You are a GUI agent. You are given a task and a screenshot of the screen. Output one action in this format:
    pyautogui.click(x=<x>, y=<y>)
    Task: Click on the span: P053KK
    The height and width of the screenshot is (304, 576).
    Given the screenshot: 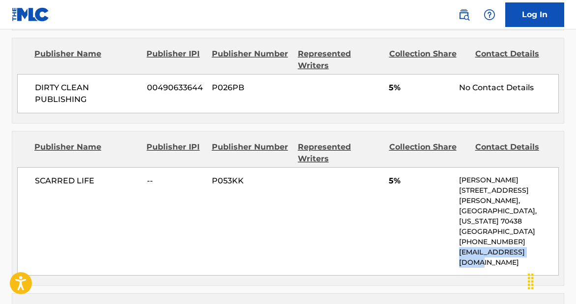 What is the action you would take?
    pyautogui.click(x=251, y=181)
    